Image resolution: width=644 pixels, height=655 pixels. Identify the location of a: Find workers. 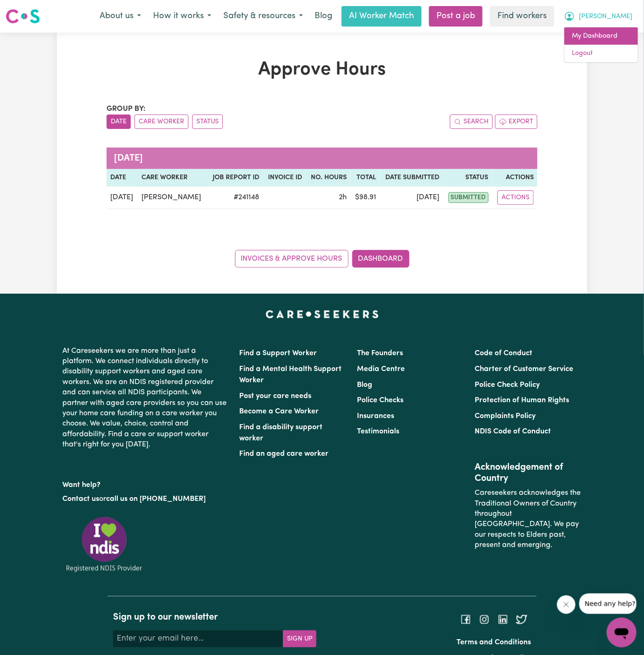
(522, 17).